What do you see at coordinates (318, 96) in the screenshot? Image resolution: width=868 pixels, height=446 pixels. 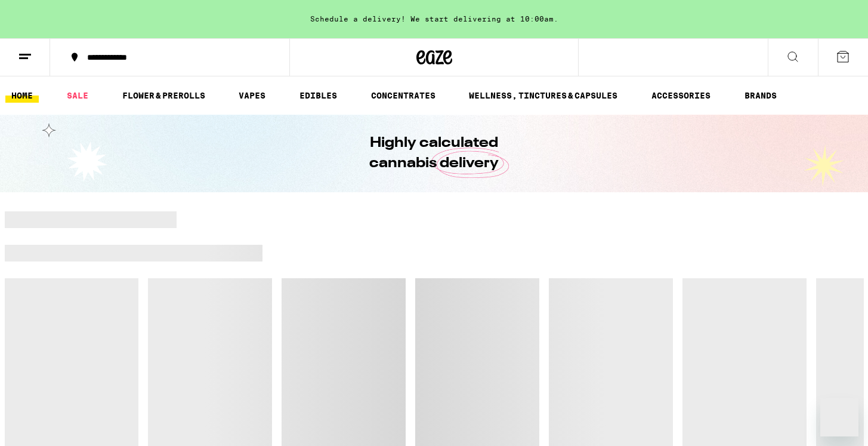 I see `a: EDIBLES` at bounding box center [318, 96].